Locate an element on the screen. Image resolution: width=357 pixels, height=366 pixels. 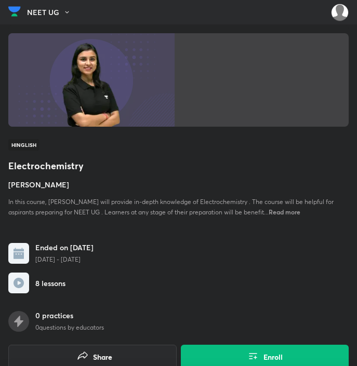
h6: 8 lessons is located at coordinates (50, 283).